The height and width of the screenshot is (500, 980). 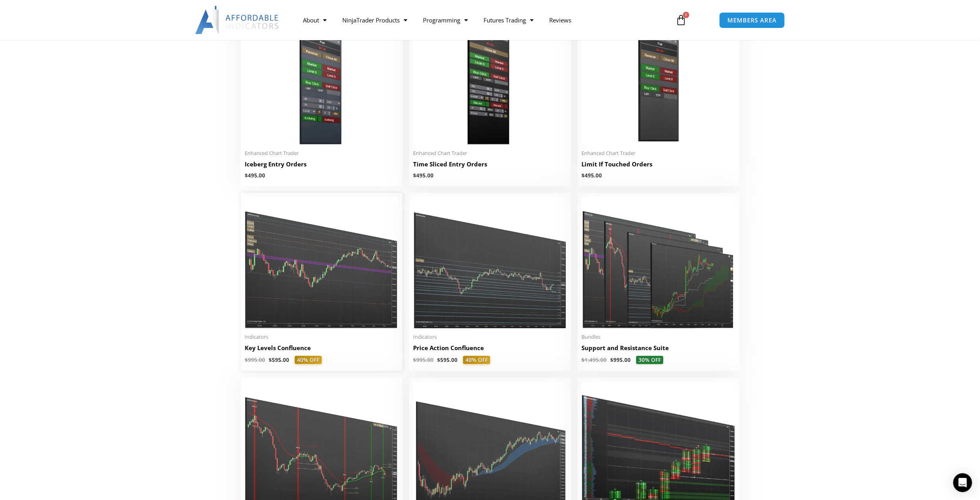 I want to click on nav: Menu, so click(x=481, y=20).